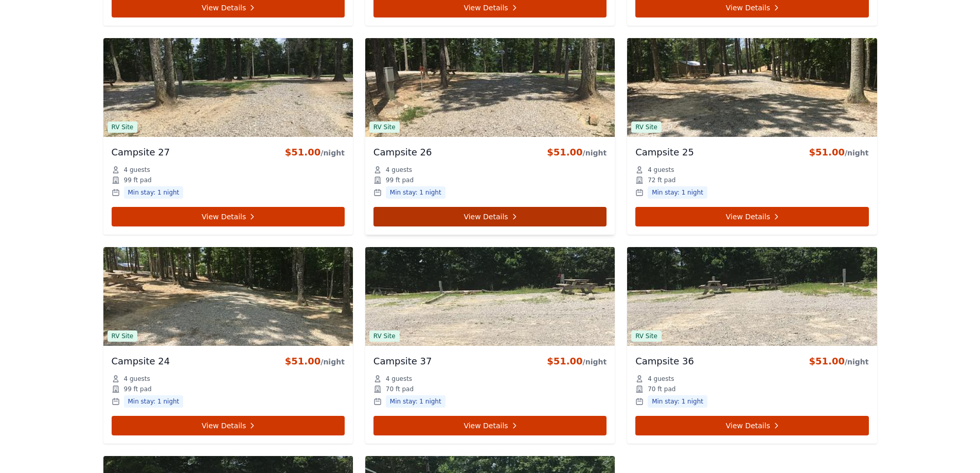  What do you see at coordinates (403, 362) in the screenshot?
I see `h3: Campsite 37` at bounding box center [403, 362].